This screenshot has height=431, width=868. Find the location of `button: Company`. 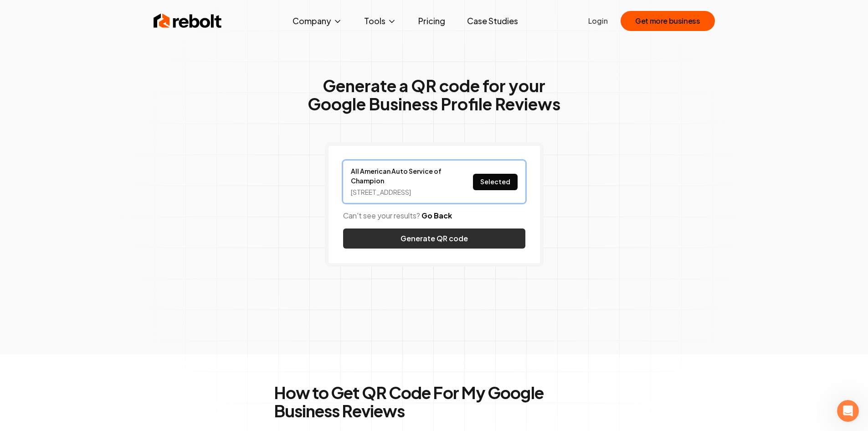

button: Company is located at coordinates (317, 21).